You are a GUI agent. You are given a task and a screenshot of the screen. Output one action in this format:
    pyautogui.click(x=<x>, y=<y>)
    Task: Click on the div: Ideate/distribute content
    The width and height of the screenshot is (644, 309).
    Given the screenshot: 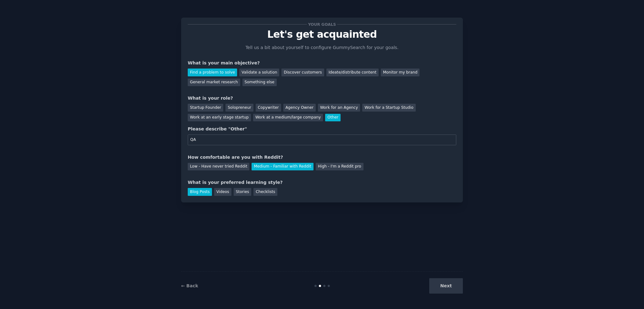 What is the action you would take?
    pyautogui.click(x=353, y=72)
    